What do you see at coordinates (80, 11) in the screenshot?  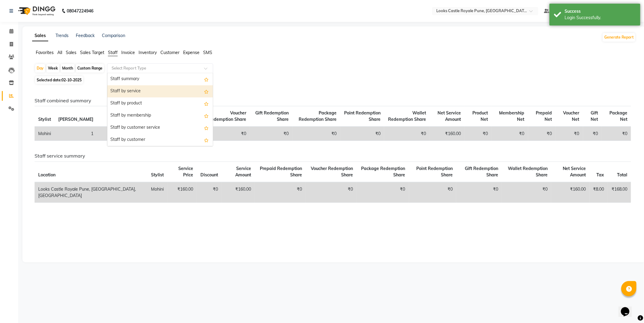 I see `b: 08047224946` at bounding box center [80, 11].